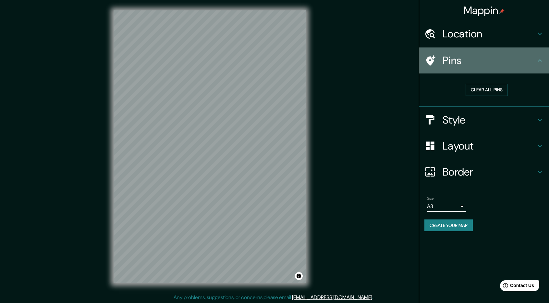 This screenshot has width=549, height=303. I want to click on h4: Border, so click(490, 172).